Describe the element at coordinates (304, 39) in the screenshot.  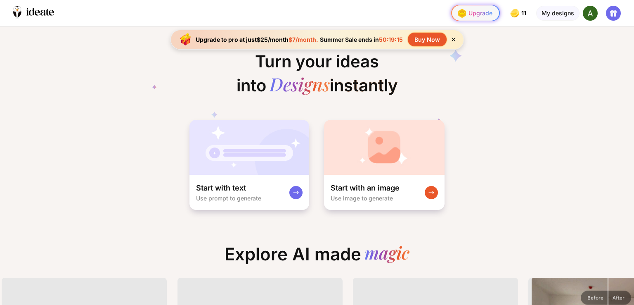
I see `span: $7/month.` at that location.